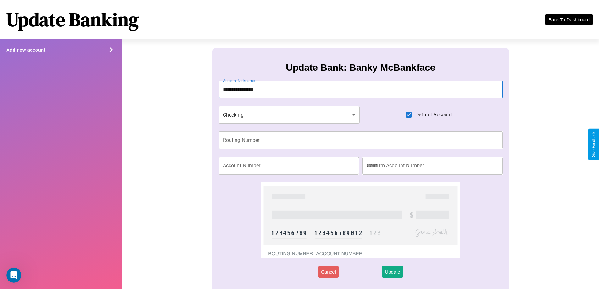 The image size is (599, 289). I want to click on h4: Add new account, so click(26, 50).